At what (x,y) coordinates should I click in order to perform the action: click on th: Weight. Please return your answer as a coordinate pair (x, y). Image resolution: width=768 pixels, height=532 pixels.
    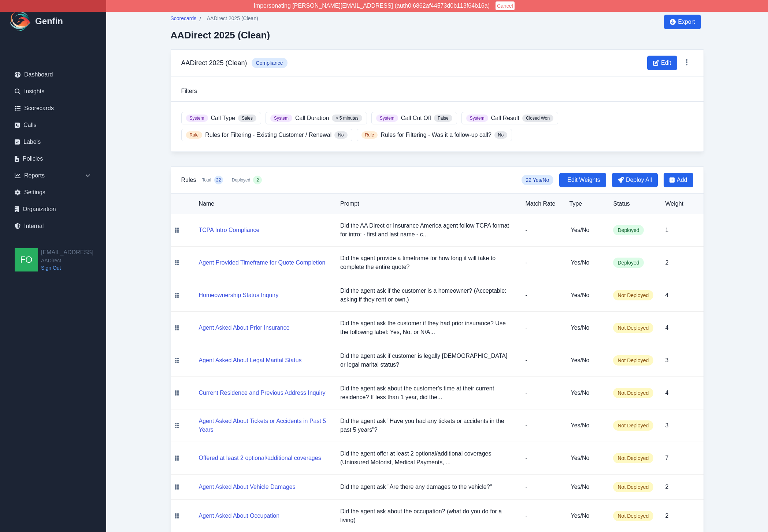
    Looking at the image, I should click on (681, 204).